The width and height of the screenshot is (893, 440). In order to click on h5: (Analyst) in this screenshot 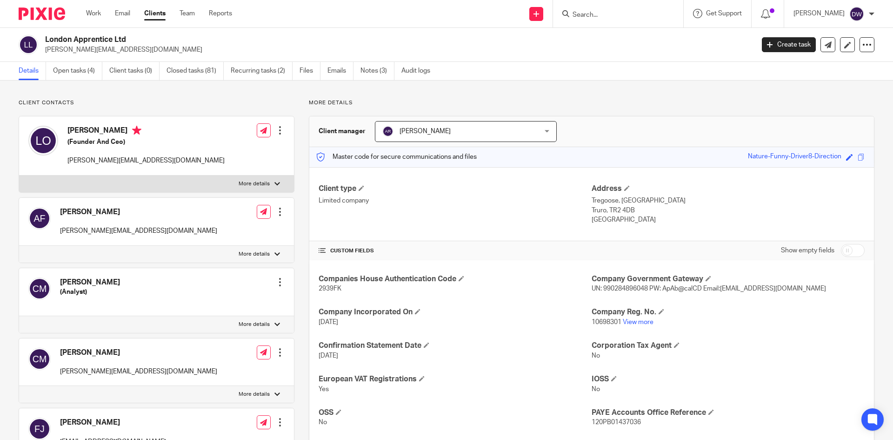, I will do `click(90, 292)`.